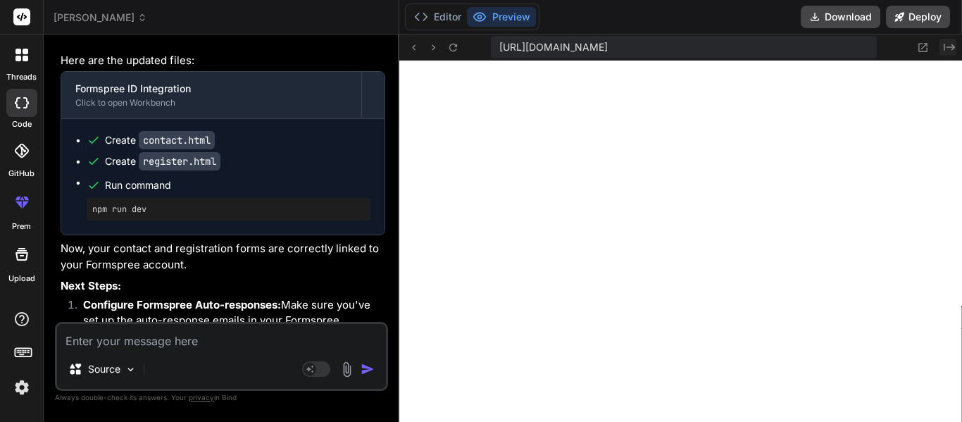  What do you see at coordinates (201, 397) in the screenshot?
I see `span: privacy` at bounding box center [201, 397].